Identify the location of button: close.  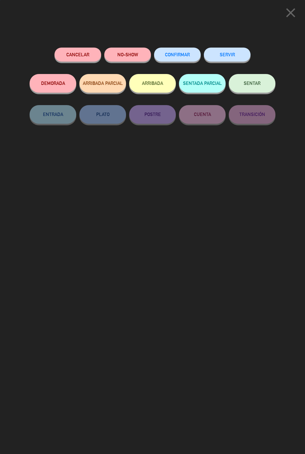
(290, 14).